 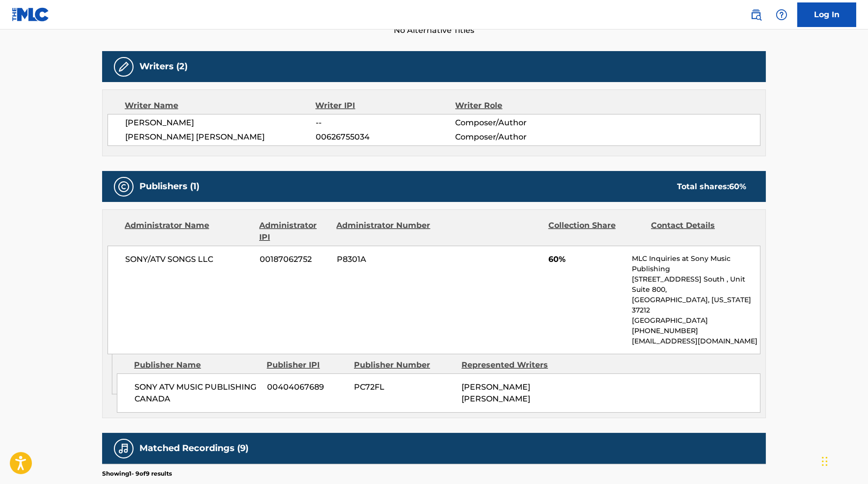 What do you see at coordinates (385, 137) in the screenshot?
I see `span: 00626755034` at bounding box center [385, 137].